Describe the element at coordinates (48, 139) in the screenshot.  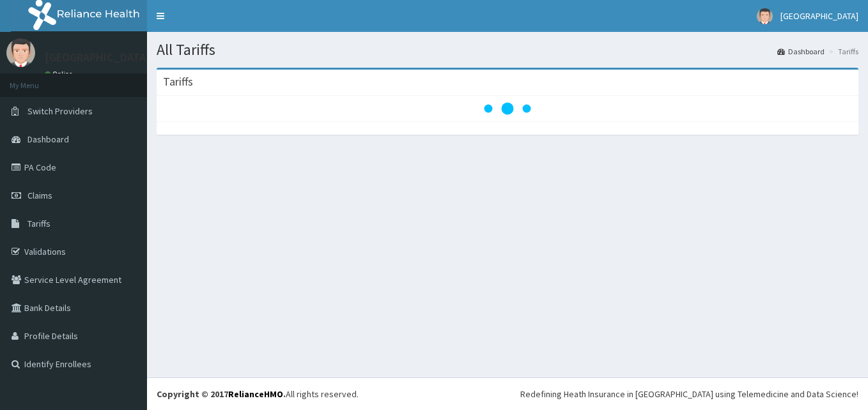
I see `span: Dashboard` at that location.